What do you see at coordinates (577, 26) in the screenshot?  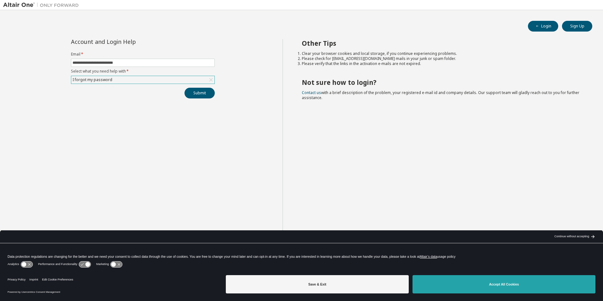 I see `button: Sign Up` at bounding box center [577, 26].